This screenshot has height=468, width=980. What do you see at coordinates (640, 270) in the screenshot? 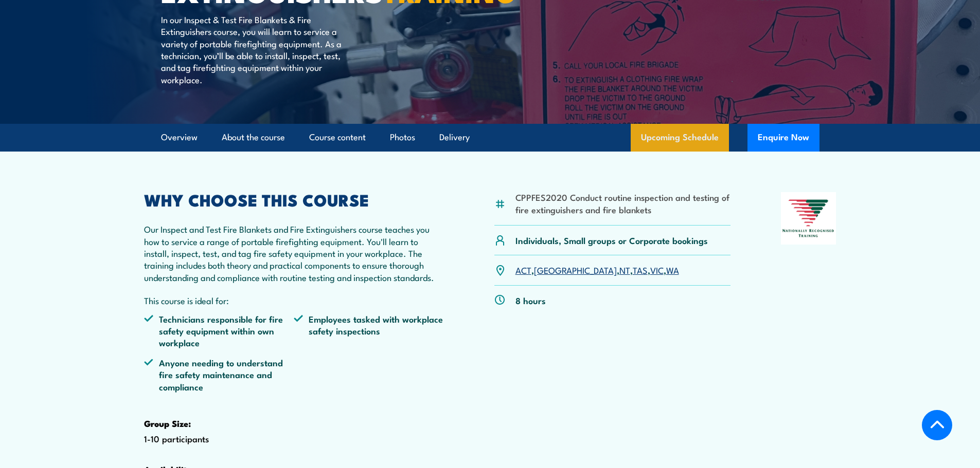
I see `a: TAS` at bounding box center [640, 270].